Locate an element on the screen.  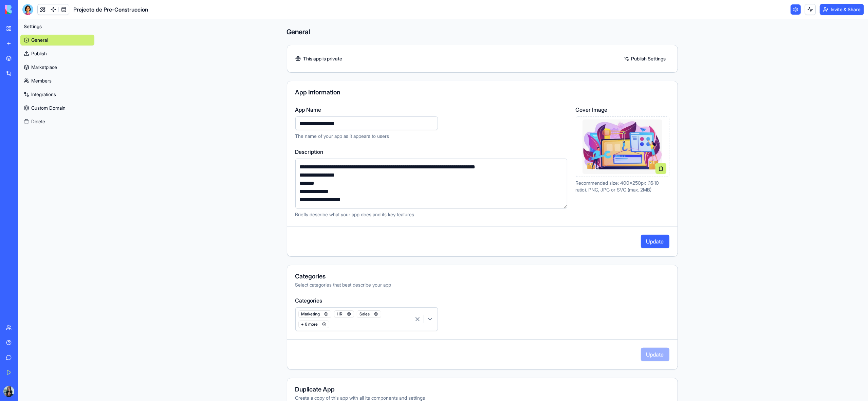
div: Duplicate App is located at coordinates (482, 389).